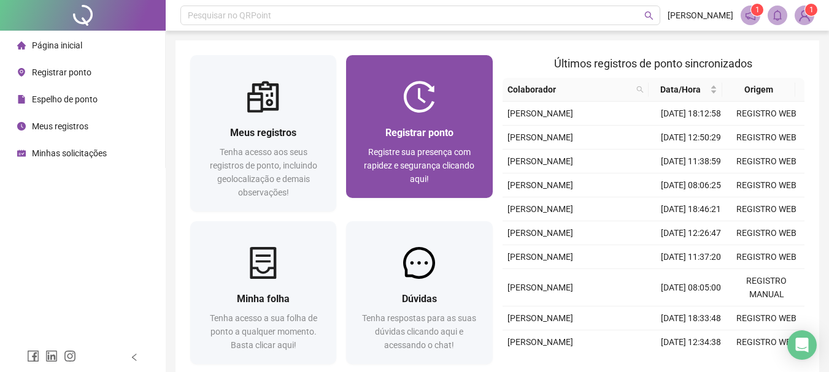  What do you see at coordinates (263, 172) in the screenshot?
I see `span: Tenha acesso aos seus registros de ponto, incluindo geolocalização e demais observações!` at bounding box center [263, 172].